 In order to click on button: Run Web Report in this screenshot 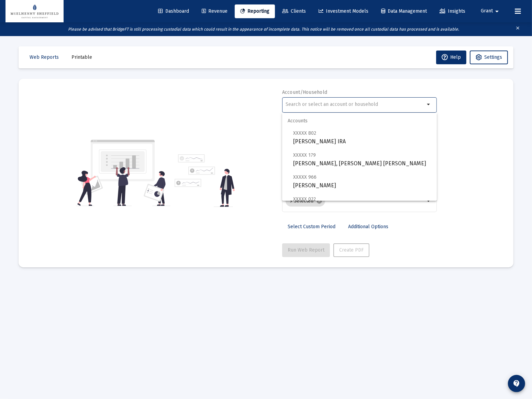, I will do `click(306, 251)`.